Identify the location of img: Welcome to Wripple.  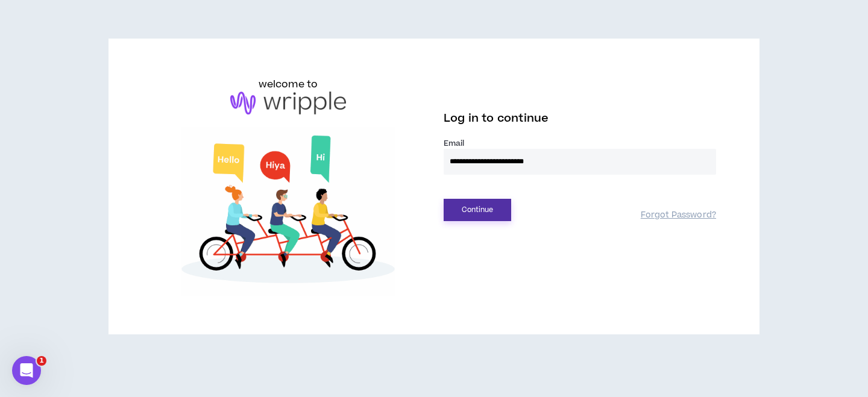
(289, 212).